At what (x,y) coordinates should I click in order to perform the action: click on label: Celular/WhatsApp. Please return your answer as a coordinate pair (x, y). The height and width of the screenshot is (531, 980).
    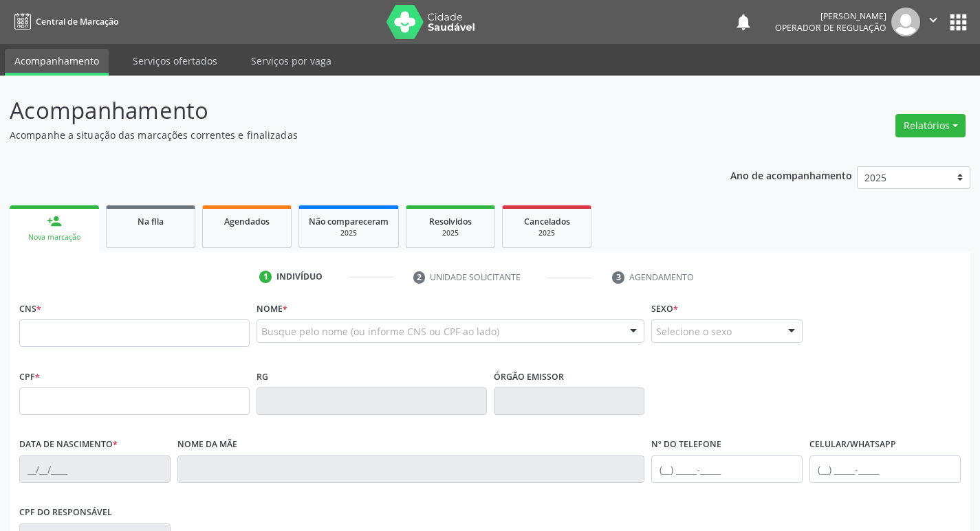
    Looking at the image, I should click on (853, 445).